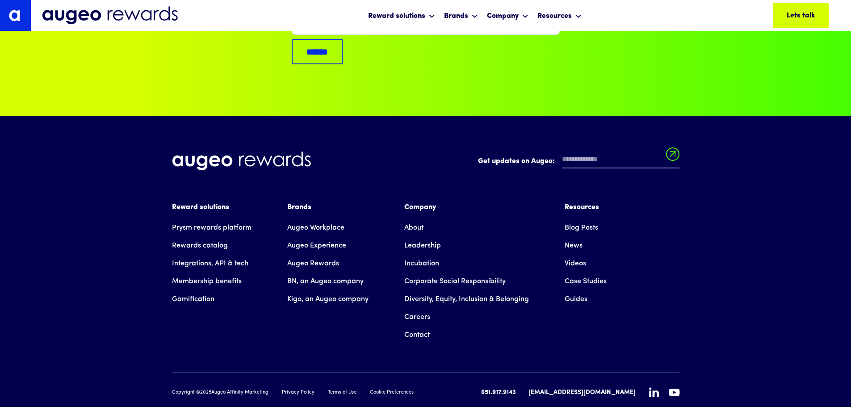  What do you see at coordinates (499, 392) in the screenshot?
I see `a: 651.917.9143` at bounding box center [499, 392].